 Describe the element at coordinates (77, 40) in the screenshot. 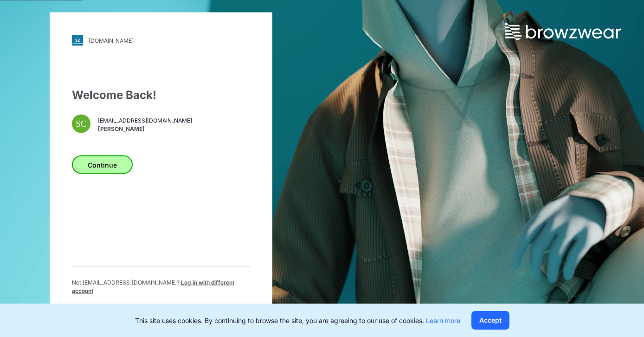

I see `img: svg+xml;base64,PHN2ZyB3aWR0aD0iMjgiIGhlaWdodD0iMjgiIHZpZXdCb3g9IjAgMCAyOCAyOCIgZmlsbD0ibm9uZSIgeG...` at that location.